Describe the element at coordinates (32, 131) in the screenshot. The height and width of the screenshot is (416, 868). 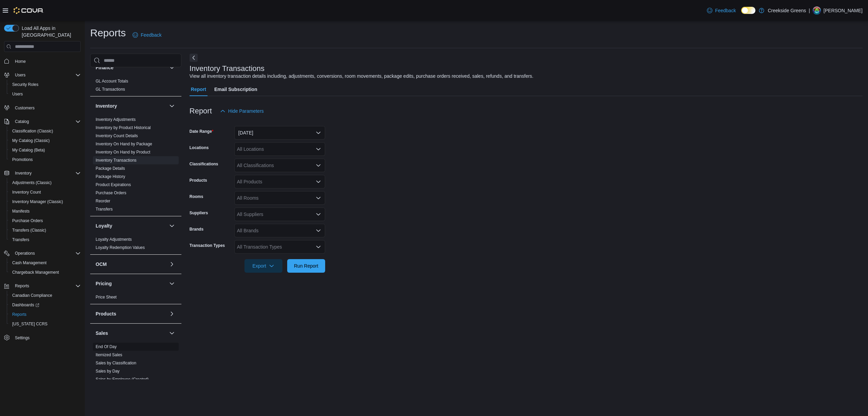
I see `a: Classification (Classic)` at that location.